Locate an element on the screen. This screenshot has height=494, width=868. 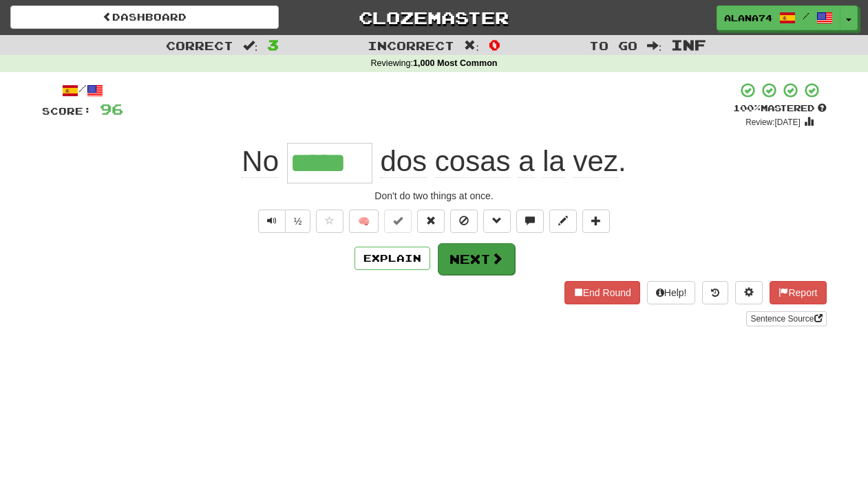
span: a is located at coordinates (526, 162).